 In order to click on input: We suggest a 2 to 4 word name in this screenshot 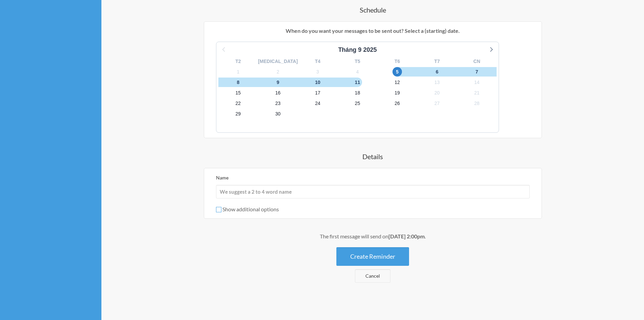, I will do `click(373, 191)`.